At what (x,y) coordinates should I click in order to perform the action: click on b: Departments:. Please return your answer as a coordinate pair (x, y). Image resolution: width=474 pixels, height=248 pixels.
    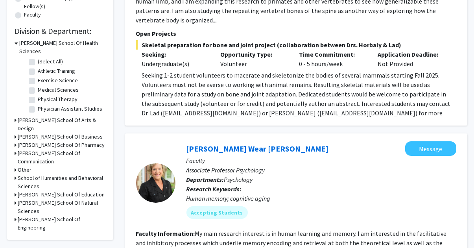
    Looking at the image, I should click on (205, 179).